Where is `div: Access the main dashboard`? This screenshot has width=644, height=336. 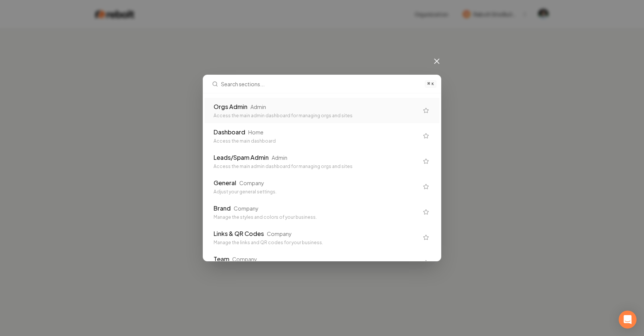
div: Access the main dashboard is located at coordinates (316, 141).